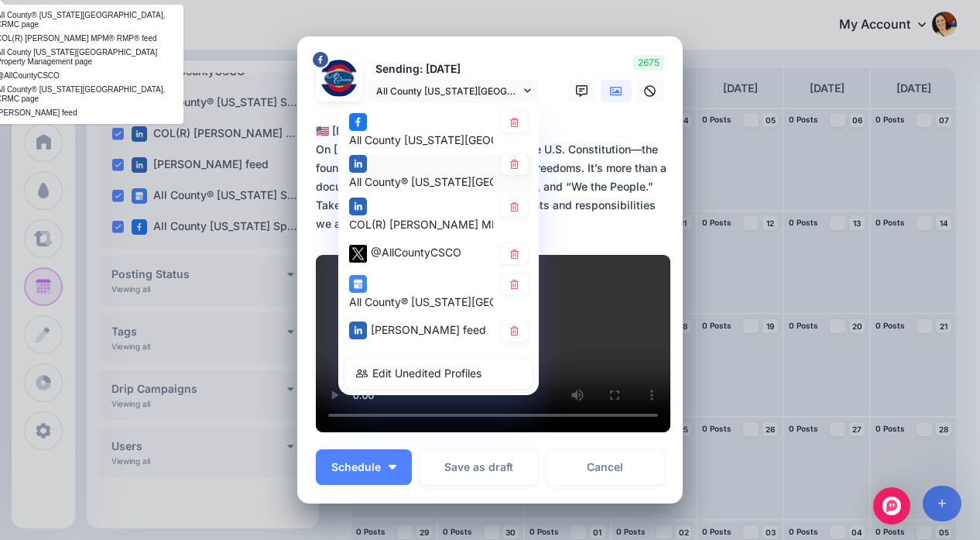 Image resolution: width=980 pixels, height=540 pixels. What do you see at coordinates (364, 467) in the screenshot?
I see `button: Schedule` at bounding box center [364, 467].